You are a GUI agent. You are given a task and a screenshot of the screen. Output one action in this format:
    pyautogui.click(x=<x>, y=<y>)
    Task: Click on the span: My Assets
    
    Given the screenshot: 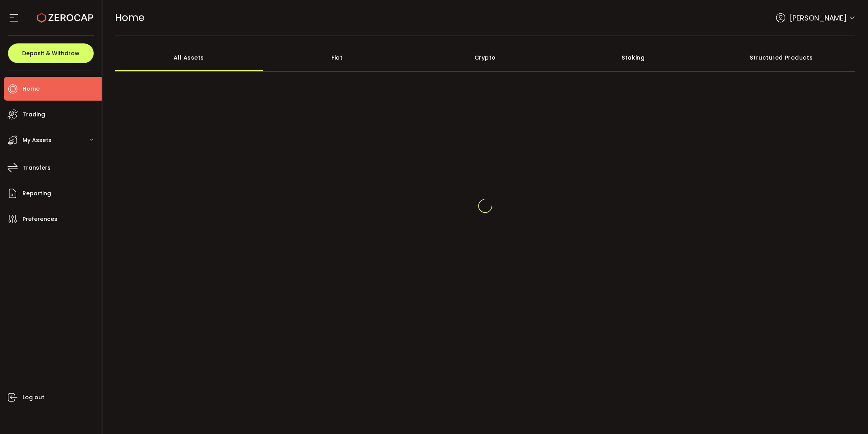 What is the action you would take?
    pyautogui.click(x=37, y=140)
    